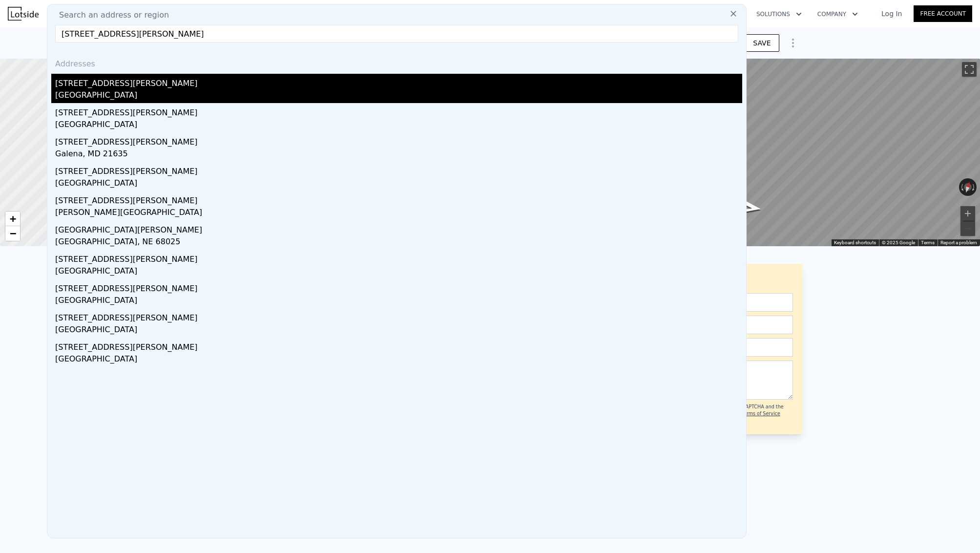 Image resolution: width=980 pixels, height=553 pixels. Describe the element at coordinates (399, 155) in the screenshot. I see `div: Galena, MD 21635` at that location.